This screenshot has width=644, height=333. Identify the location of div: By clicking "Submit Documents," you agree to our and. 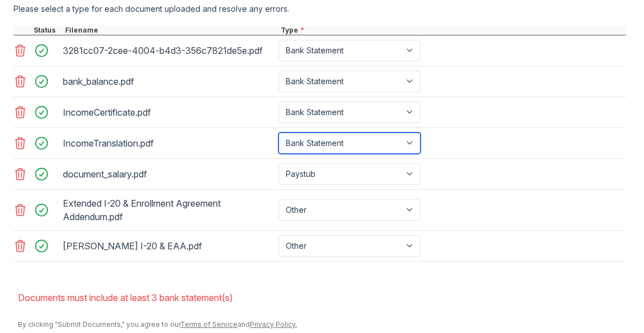
(322, 325).